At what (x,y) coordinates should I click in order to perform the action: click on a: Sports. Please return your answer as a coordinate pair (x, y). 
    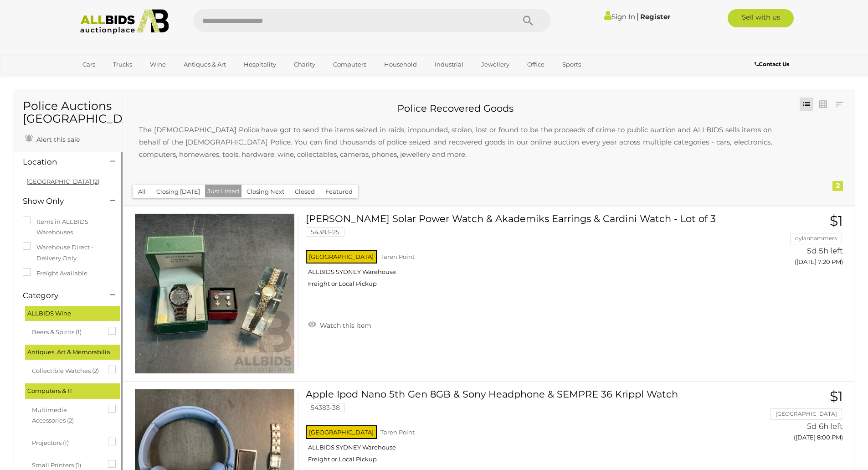
    Looking at the image, I should click on (571, 64).